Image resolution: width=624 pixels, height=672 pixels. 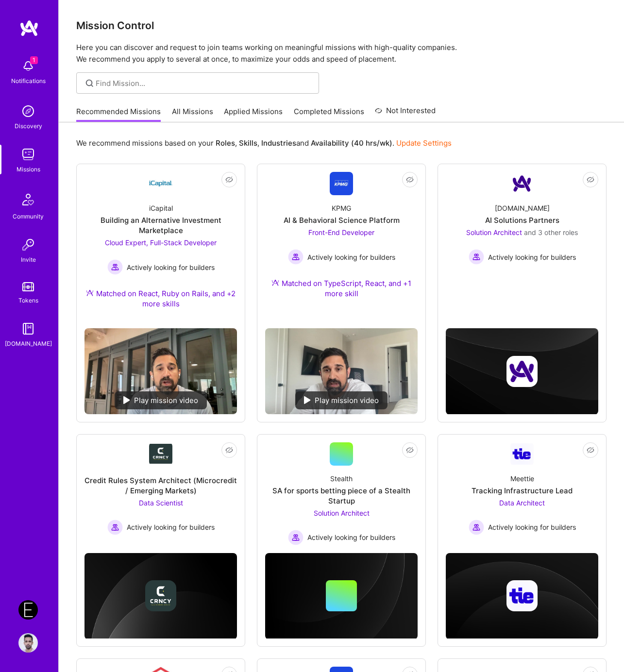 What do you see at coordinates (28, 245) in the screenshot?
I see `img: Invite` at bounding box center [28, 245].